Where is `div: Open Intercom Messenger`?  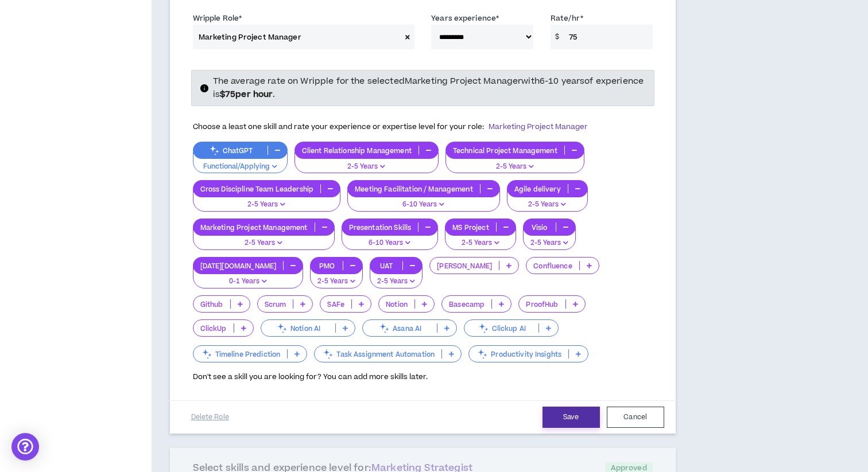
div: Open Intercom Messenger is located at coordinates (25, 447).